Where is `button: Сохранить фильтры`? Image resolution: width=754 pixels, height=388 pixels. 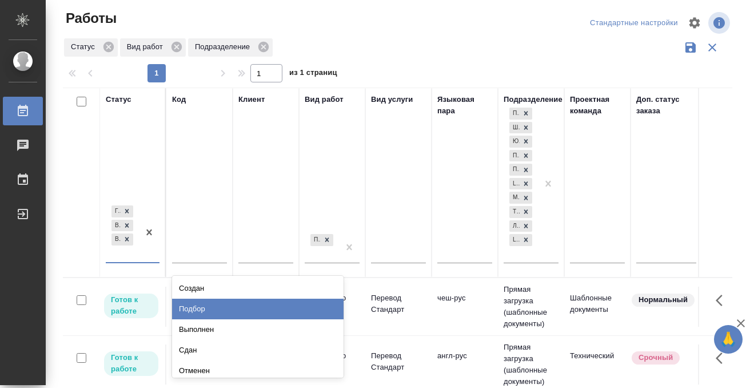 button: Сохранить фильтры is located at coordinates (691, 47).